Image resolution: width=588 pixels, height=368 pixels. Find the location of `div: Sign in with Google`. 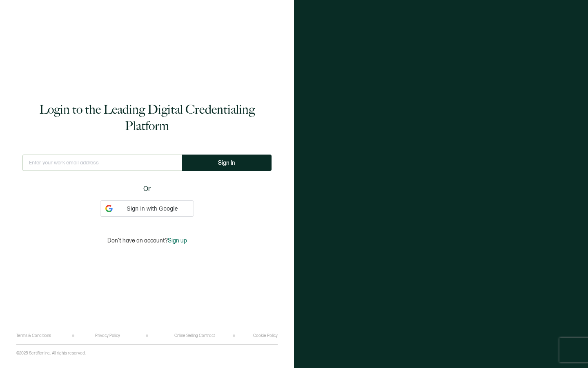

div: Sign in with Google is located at coordinates (147, 209).